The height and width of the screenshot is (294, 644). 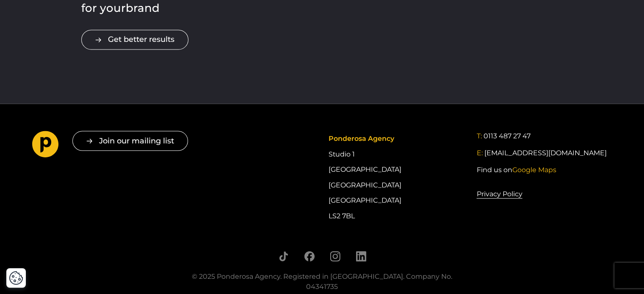 What do you see at coordinates (283, 256) in the screenshot?
I see `a: Follow us on TikTok` at bounding box center [283, 256].